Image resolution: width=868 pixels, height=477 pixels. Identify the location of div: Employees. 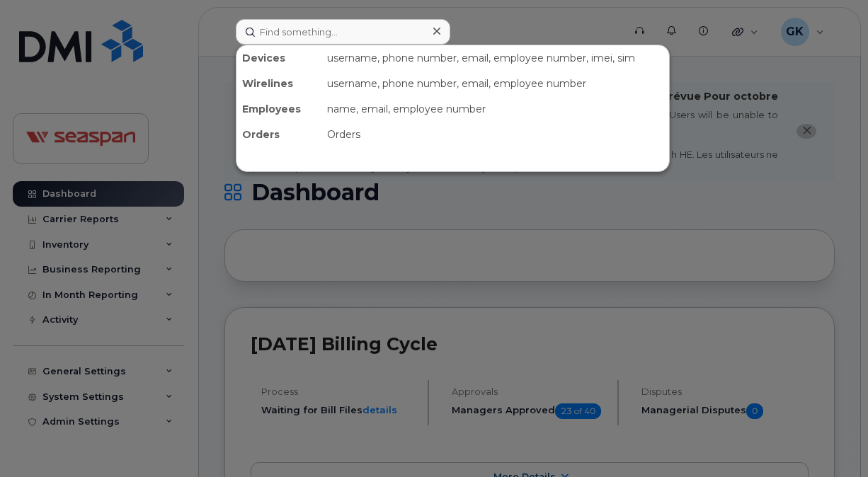
(279, 109).